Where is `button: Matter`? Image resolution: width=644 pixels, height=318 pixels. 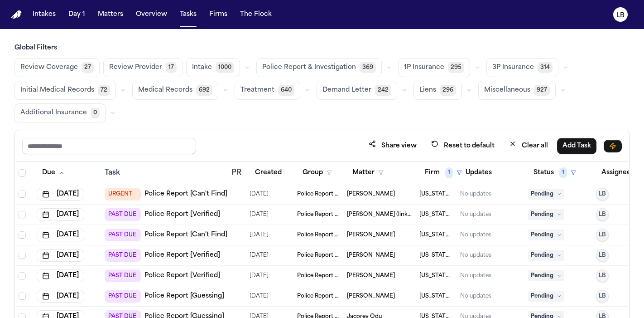 button: Matter is located at coordinates (368, 173).